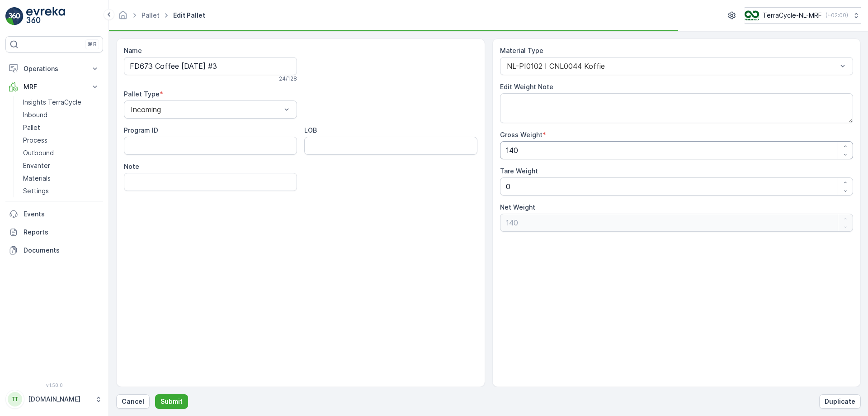  Describe the element at coordinates (519, 171) in the screenshot. I see `label: Tare Weight` at that location.